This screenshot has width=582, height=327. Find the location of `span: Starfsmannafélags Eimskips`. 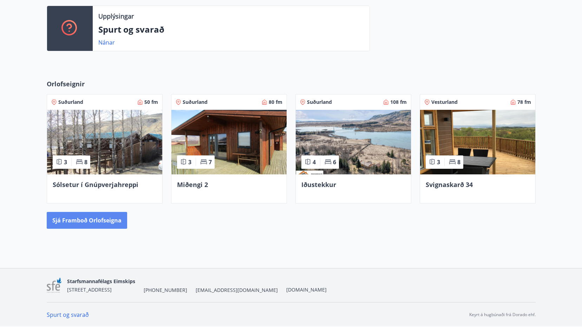

span: Starfsmannafélags Eimskips is located at coordinates (101, 281).